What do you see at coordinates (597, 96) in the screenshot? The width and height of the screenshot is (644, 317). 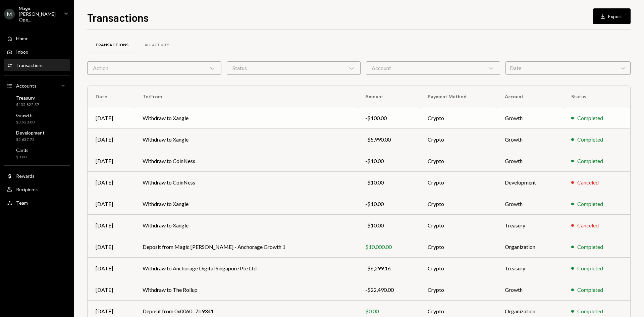 I see `th: Status` at bounding box center [597, 96].